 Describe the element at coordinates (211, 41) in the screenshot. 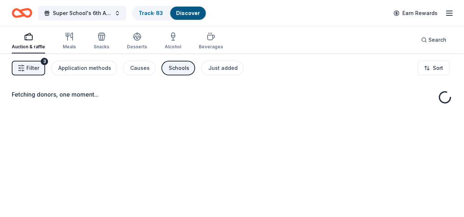

I see `button: Beverages` at that location.